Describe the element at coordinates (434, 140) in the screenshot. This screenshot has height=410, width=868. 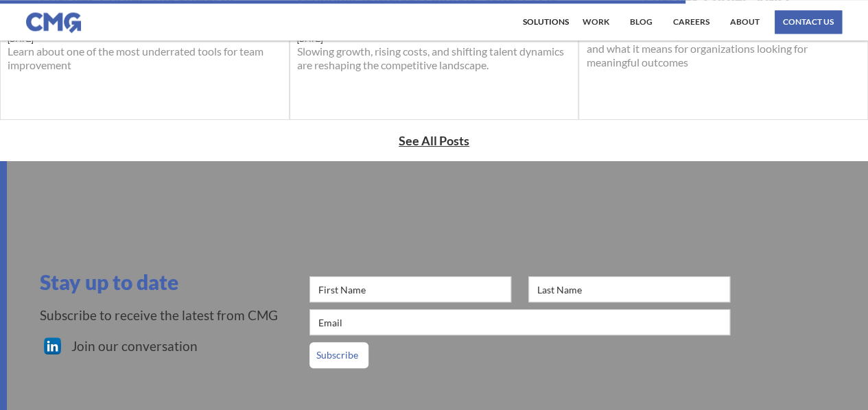
I see `a: See All Posts` at that location.